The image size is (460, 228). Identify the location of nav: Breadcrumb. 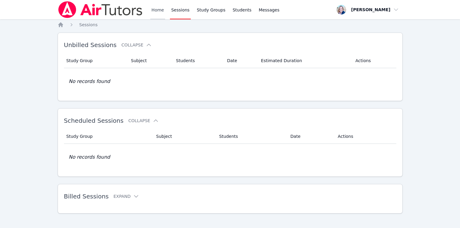
(230, 25).